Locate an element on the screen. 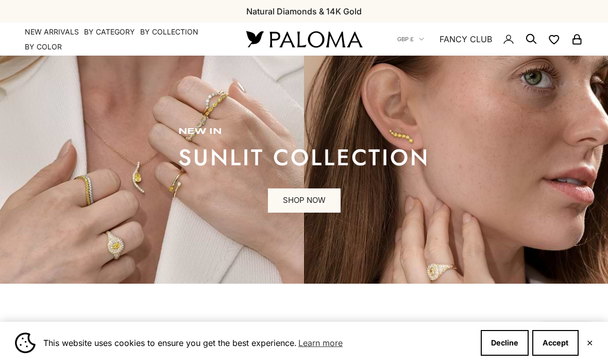 The height and width of the screenshot is (364, 608). a: FANCY CLUB is located at coordinates (466, 39).